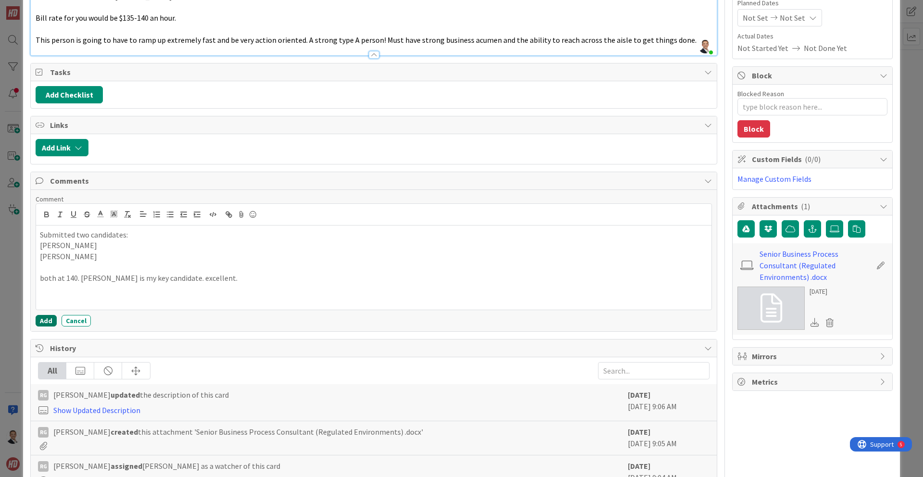  I want to click on p: Submitted two candidates:, so click(374, 235).